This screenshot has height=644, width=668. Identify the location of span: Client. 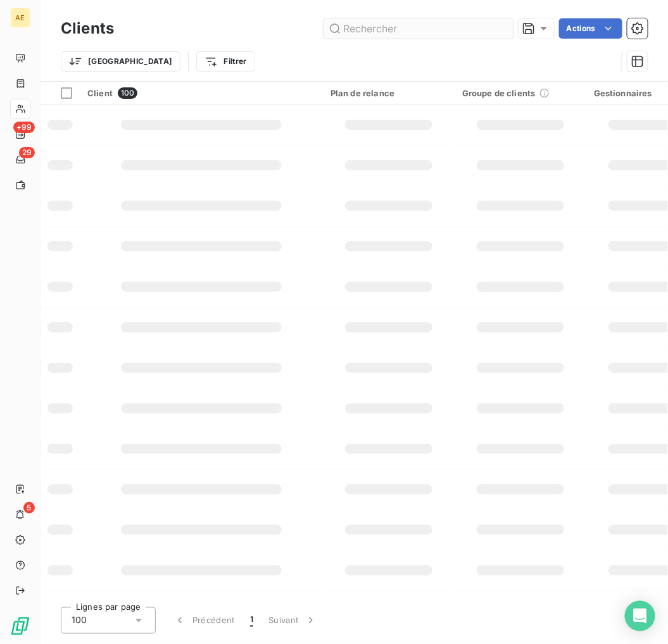
(100, 93).